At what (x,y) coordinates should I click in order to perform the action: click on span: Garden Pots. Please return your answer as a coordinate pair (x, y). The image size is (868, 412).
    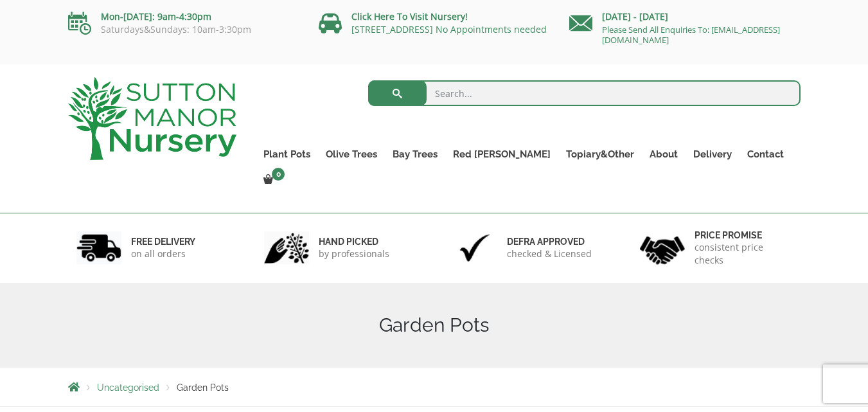
    Looking at the image, I should click on (202, 387).